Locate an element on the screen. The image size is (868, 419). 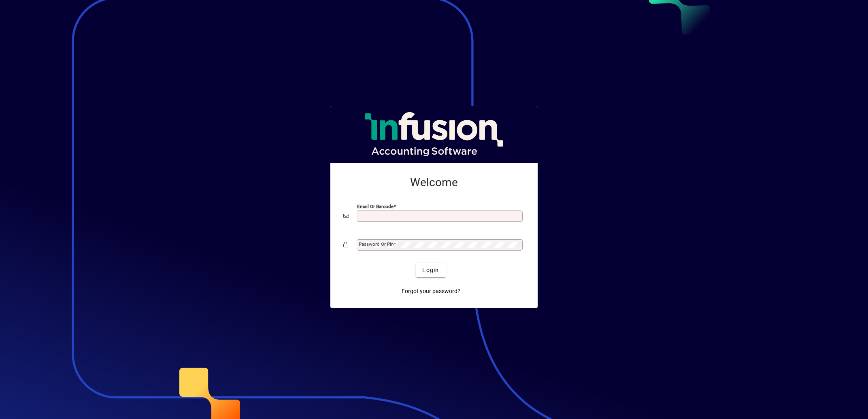
span: Forgot your password? is located at coordinates (431, 291).